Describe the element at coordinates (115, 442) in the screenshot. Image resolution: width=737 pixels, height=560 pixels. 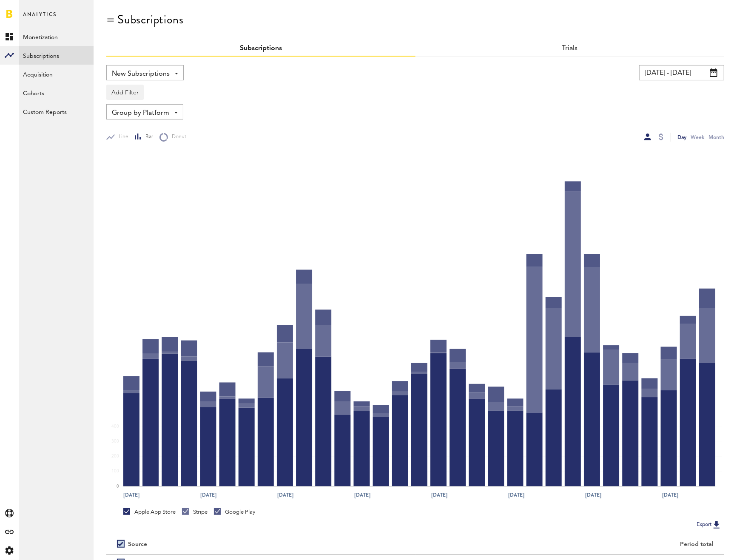
I see `text: 300` at that location.